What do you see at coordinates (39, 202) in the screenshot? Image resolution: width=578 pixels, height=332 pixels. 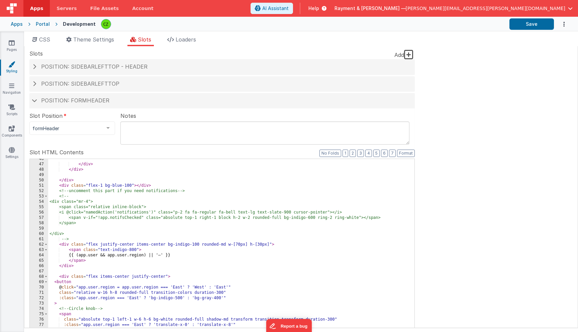 I see `div: 54` at bounding box center [39, 202].